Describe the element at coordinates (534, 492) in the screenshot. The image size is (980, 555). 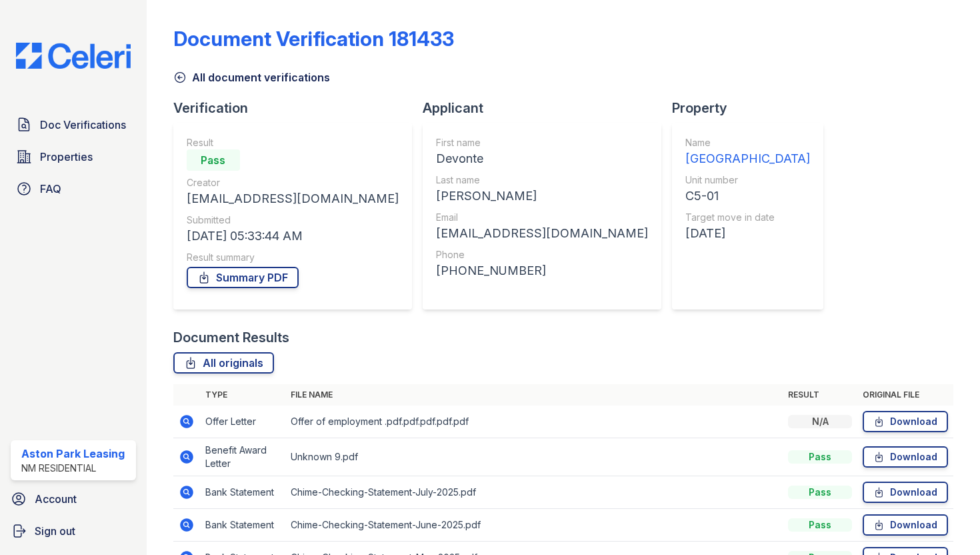
I see `td: Chime-Checking-Statement-July-2025.pdf` at that location.